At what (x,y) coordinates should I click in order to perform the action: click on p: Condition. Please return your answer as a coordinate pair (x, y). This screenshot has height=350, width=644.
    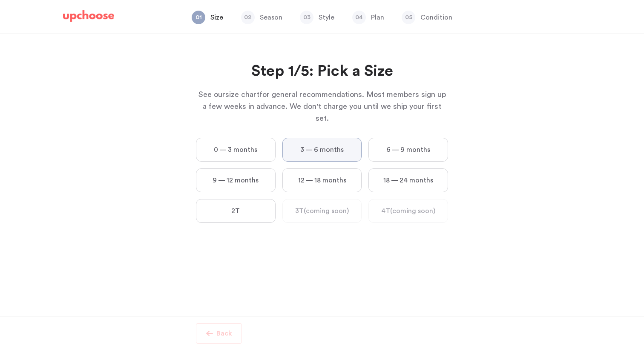
    Looking at the image, I should click on (436, 17).